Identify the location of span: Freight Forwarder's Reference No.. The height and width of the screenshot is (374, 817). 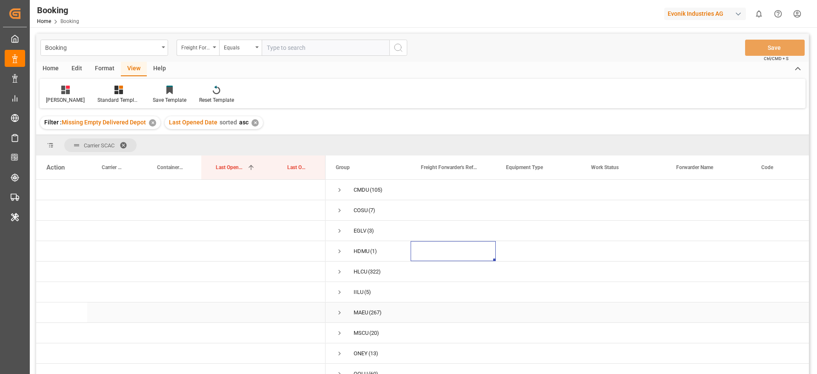
(450, 167).